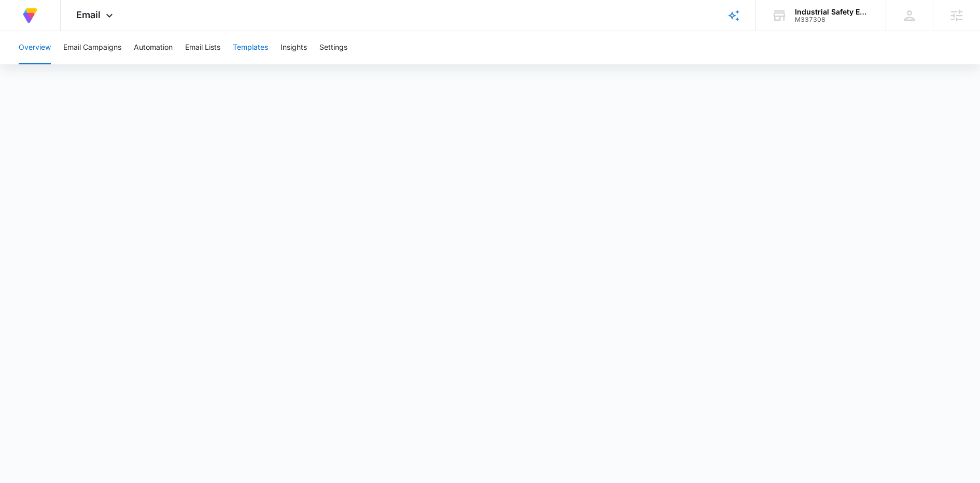 The height and width of the screenshot is (483, 980). I want to click on button: Overview, so click(35, 48).